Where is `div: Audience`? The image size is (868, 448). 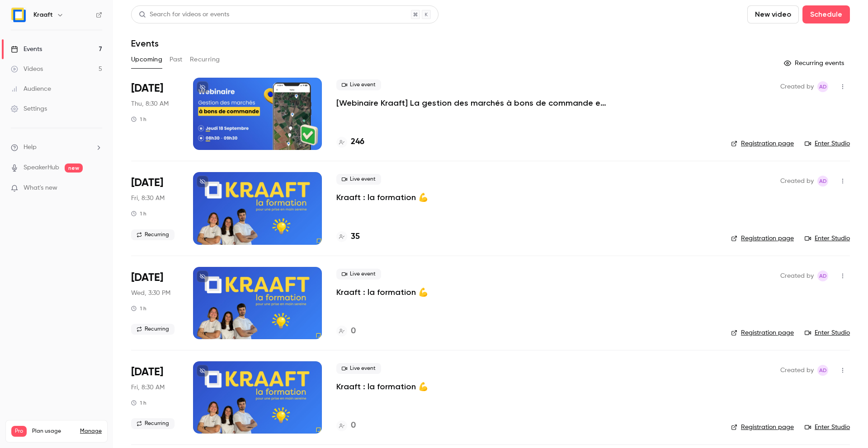 div: Audience is located at coordinates (31, 89).